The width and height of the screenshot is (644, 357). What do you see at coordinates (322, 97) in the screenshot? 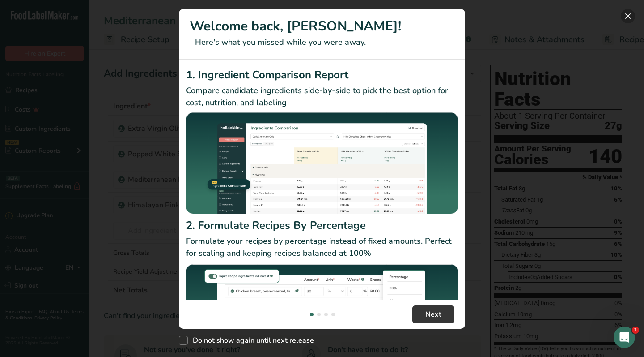
I see `p: Compare candidate ingredients side-by-side to pick the best option for cost, nutrition, and labeling` at bounding box center [322, 97].